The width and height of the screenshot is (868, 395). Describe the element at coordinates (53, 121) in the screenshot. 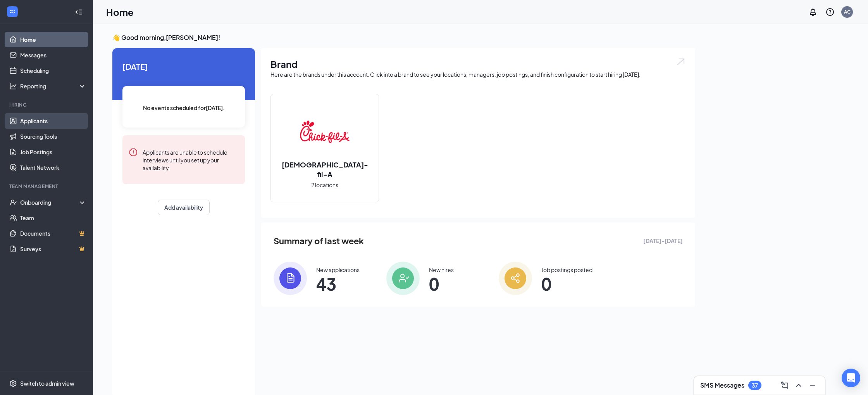

I see `a: Applicants` at that location.